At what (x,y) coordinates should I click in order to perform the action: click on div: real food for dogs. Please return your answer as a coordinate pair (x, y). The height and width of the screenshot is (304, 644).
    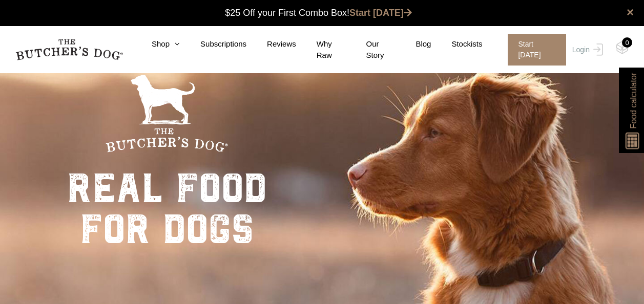
    Looking at the image, I should click on (167, 209).